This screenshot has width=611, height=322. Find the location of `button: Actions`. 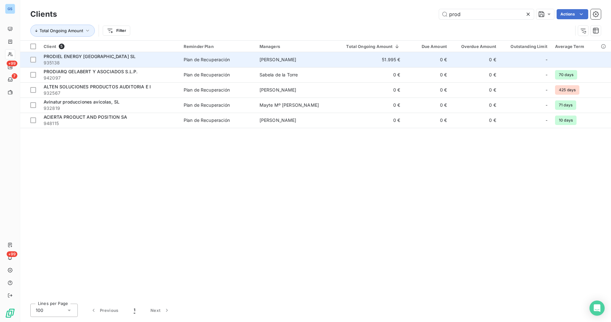

button: Actions is located at coordinates (572, 14).